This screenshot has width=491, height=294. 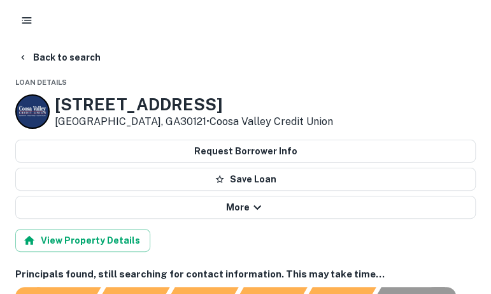 I want to click on a: Coosa Valley Credit Union, so click(x=271, y=121).